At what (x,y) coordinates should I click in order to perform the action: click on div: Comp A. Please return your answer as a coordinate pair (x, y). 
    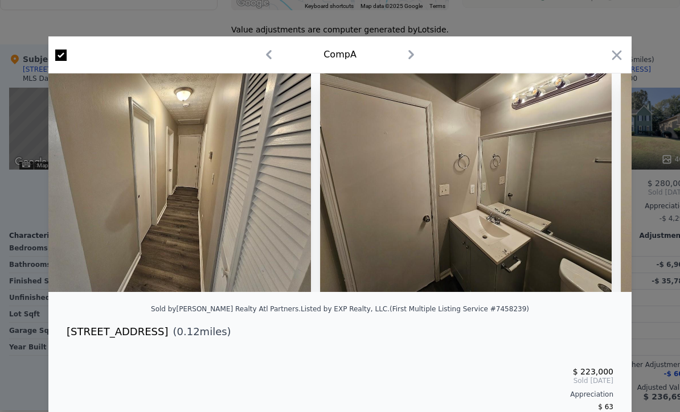
    Looking at the image, I should click on (340, 55).